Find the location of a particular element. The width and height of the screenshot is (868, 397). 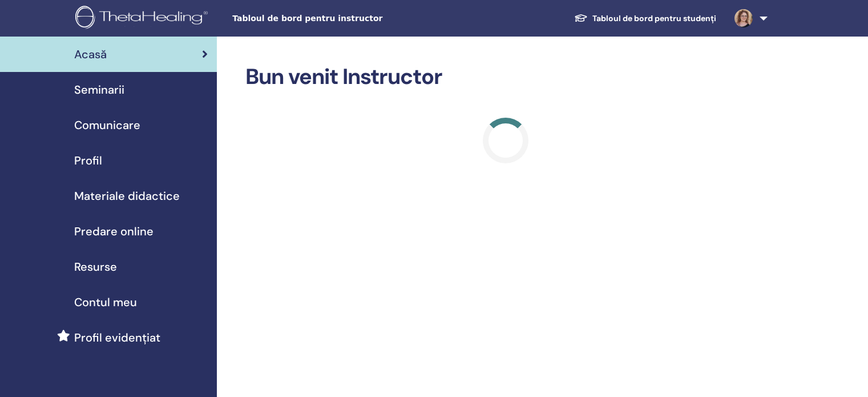

span: Profil evidențiat is located at coordinates (117, 337).